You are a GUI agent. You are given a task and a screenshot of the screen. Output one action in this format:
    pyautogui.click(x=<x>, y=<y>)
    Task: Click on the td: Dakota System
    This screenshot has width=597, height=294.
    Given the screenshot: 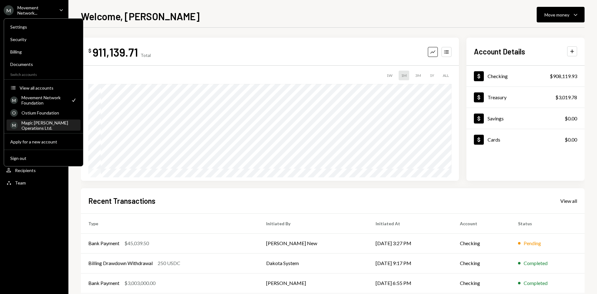 What is the action you would take?
    pyautogui.click(x=313, y=263)
    